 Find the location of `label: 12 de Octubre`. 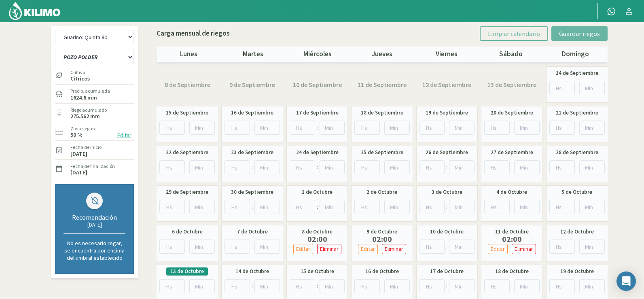

label: 12 de Octubre is located at coordinates (577, 232).